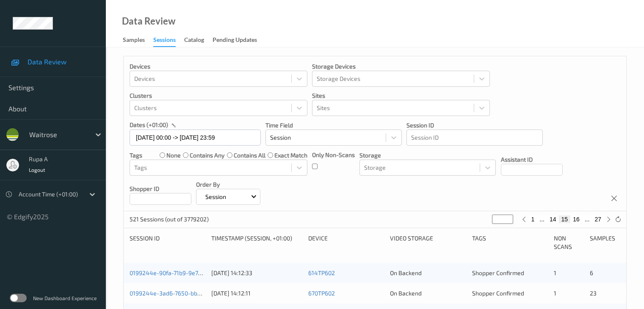 This screenshot has height=309, width=644. Describe the element at coordinates (169, 219) in the screenshot. I see `p: 521 Sessions (out of 3779202)` at that location.